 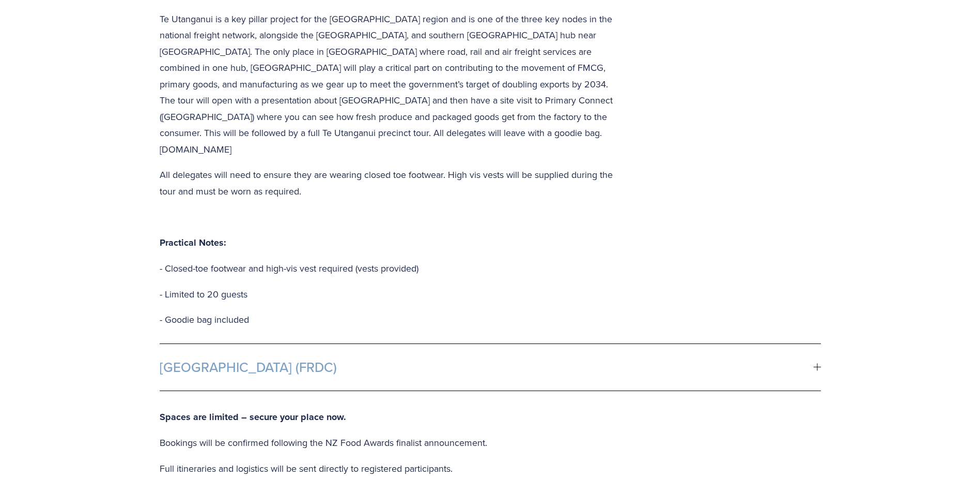 I want to click on p: - Goodie bag included, so click(x=392, y=320).